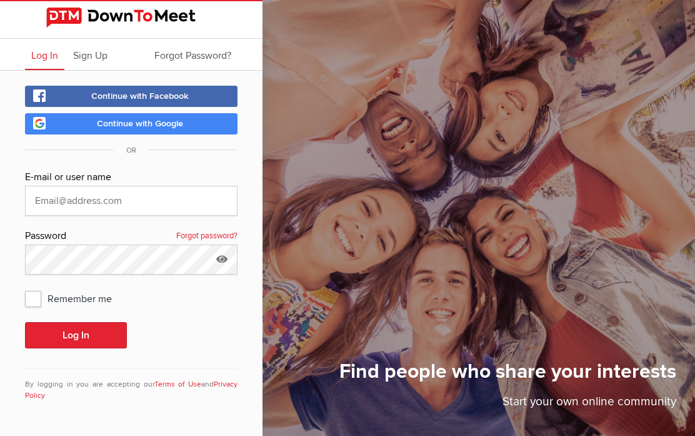 Image resolution: width=695 pixels, height=436 pixels. Describe the element at coordinates (140, 96) in the screenshot. I see `span: Continue with Facebook` at that location.